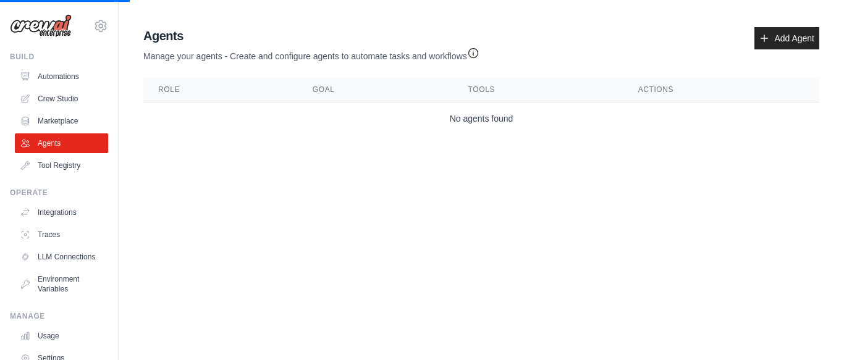  I want to click on th: Tools, so click(538, 90).